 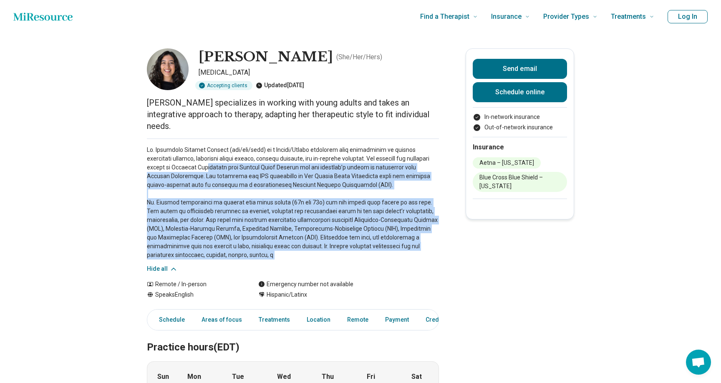 I want to click on div: Remote / In-person, so click(x=194, y=284).